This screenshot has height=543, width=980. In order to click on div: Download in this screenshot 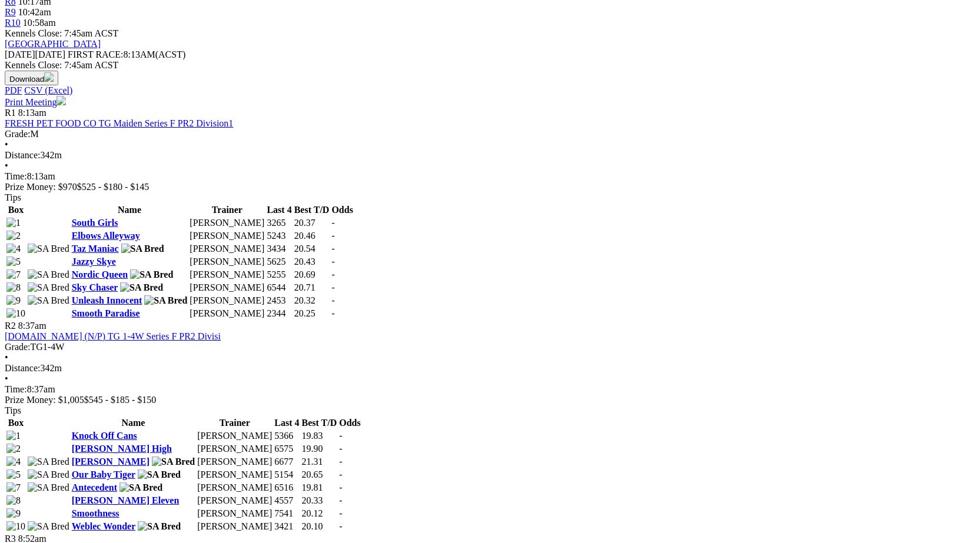, I will do `click(490, 91)`.